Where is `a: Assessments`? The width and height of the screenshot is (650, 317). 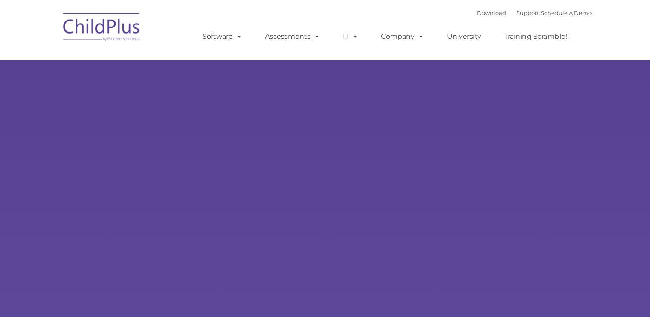
a: Assessments is located at coordinates (292, 37).